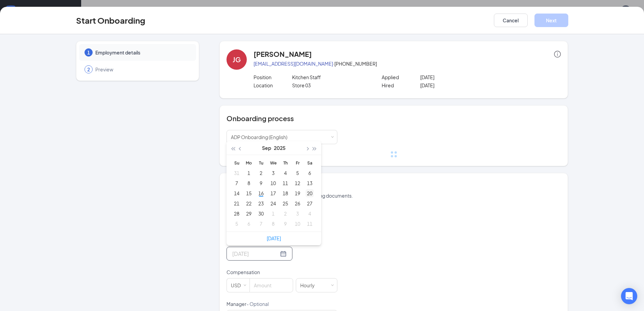 The image size is (644, 311). I want to click on div: 6, so click(310, 173).